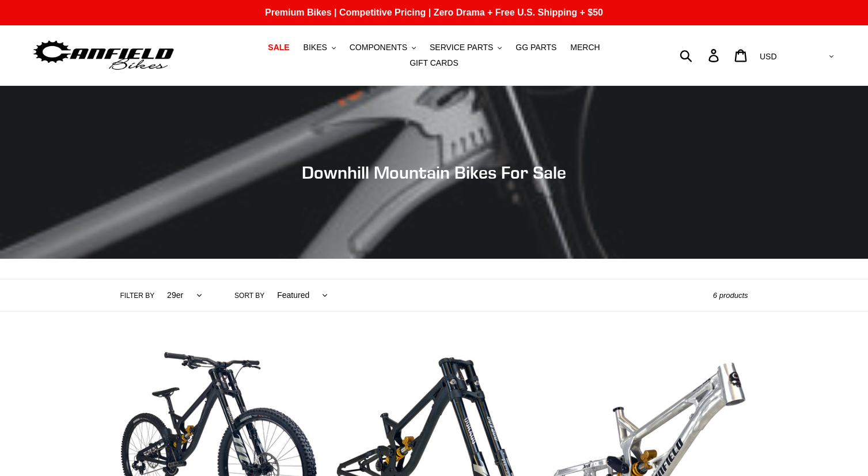 This screenshot has width=868, height=476. Describe the element at coordinates (434, 172) in the screenshot. I see `span: Downhill Mountain Bikes For Sale` at that location.